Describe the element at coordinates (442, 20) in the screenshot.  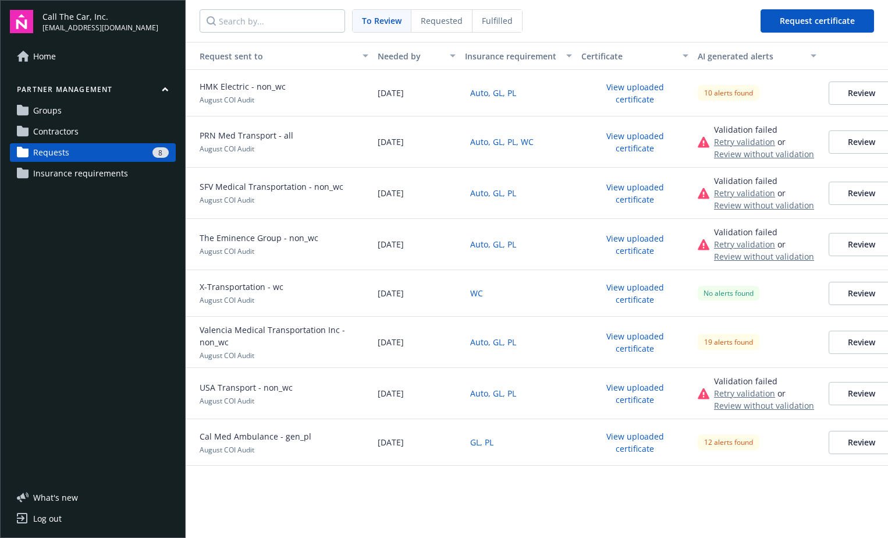
I see `span: Requested` at that location.